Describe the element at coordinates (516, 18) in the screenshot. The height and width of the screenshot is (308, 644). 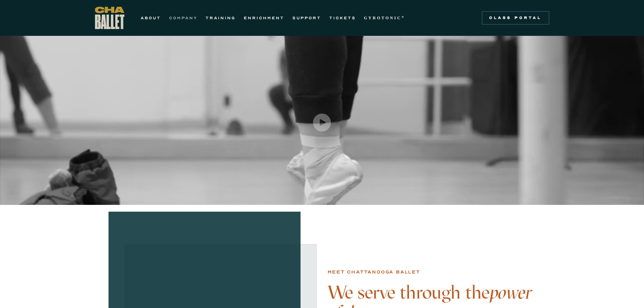
I see `div: Class Portal` at that location.